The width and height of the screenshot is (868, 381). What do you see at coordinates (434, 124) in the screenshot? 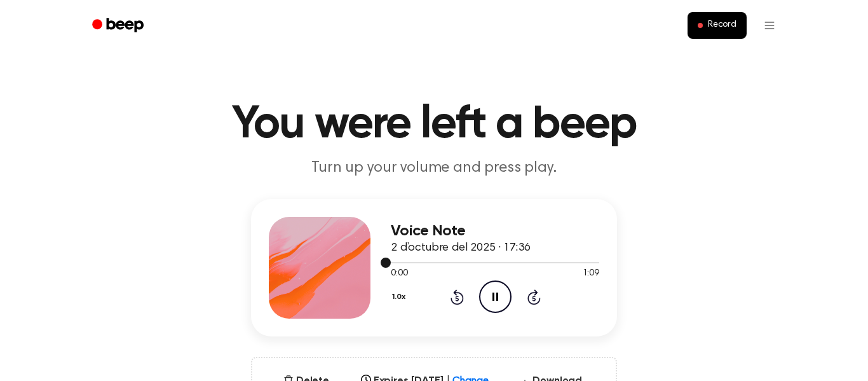
I see `h1: You were left a beep` at bounding box center [434, 124].